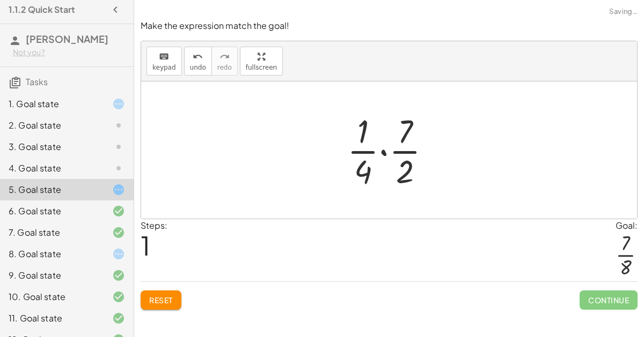 The width and height of the screenshot is (644, 337). I want to click on div: 9. Goal state, so click(52, 276).